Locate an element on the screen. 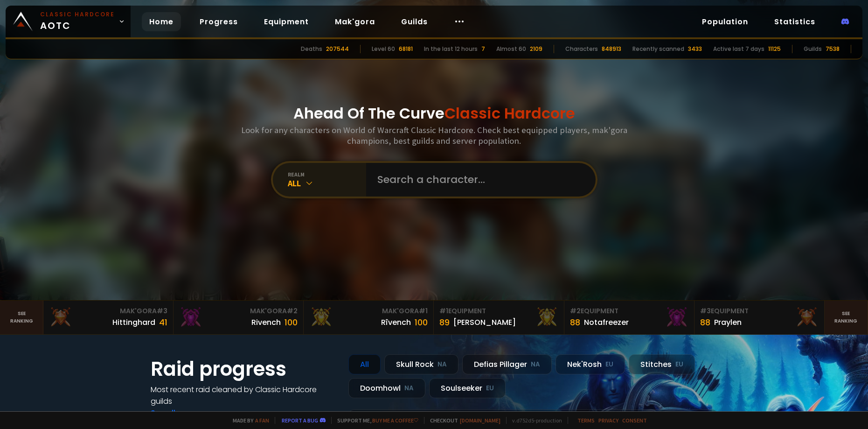 This screenshot has height=429, width=868. a: See all progress is located at coordinates (181, 413).